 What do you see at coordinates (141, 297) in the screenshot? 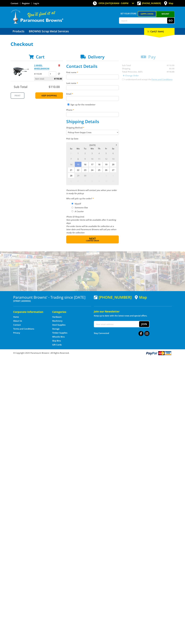
I see `a: View a map of Gepps Cross location` at bounding box center [141, 297].